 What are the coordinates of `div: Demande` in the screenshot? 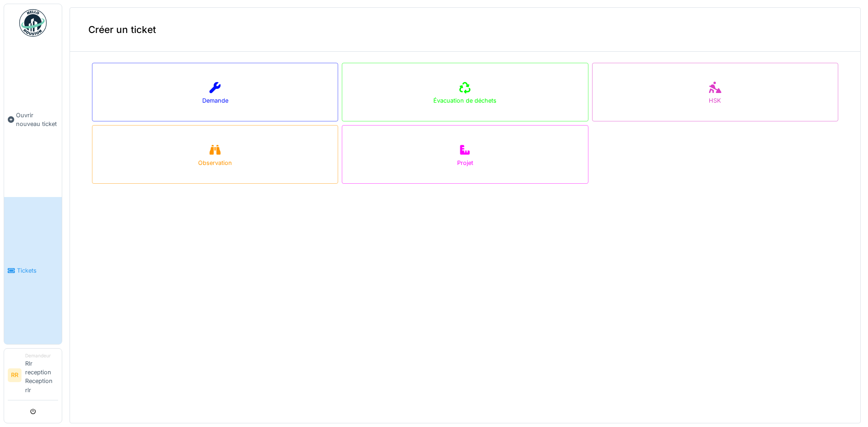 It's located at (215, 100).